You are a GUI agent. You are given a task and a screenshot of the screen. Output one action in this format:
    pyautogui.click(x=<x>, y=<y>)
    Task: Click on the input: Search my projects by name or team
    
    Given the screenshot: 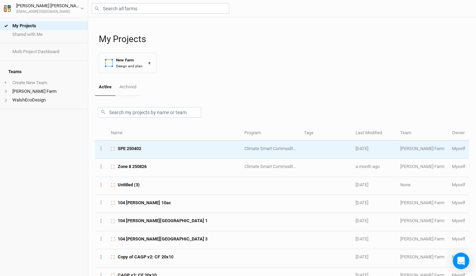 What is the action you would take?
    pyautogui.click(x=149, y=112)
    